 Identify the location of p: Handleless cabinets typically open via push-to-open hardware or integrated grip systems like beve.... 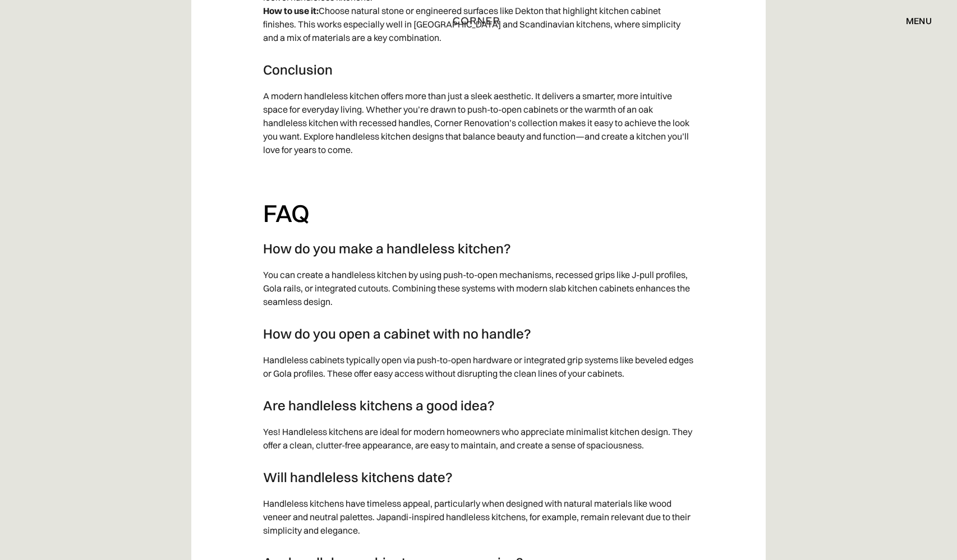
(478, 366).